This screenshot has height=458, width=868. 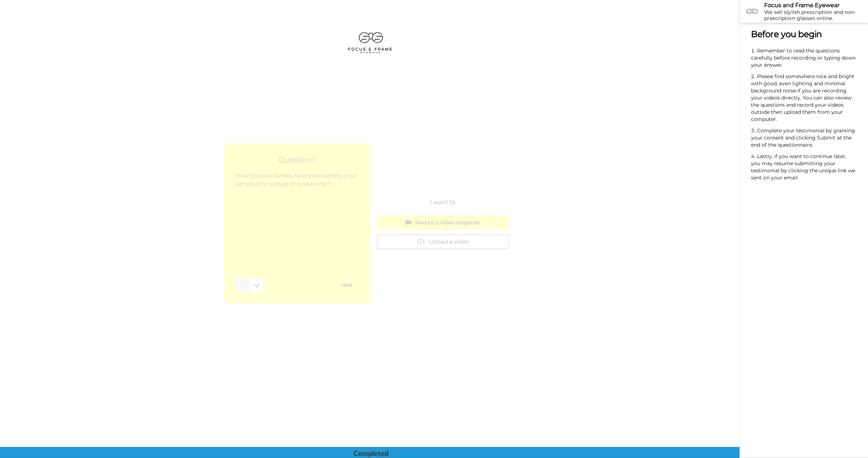 What do you see at coordinates (804, 58) in the screenshot?
I see `span: Remember to read the questions carefully before recording or typing down your answer.` at bounding box center [804, 58].